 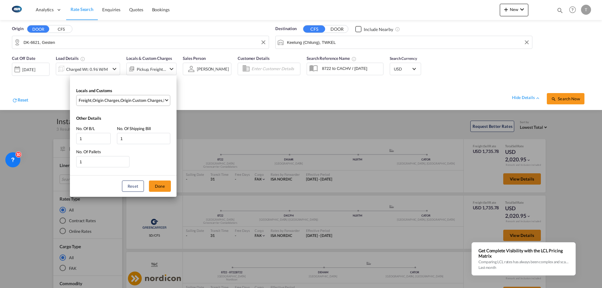 I want to click on div: Origin Custom Charges, so click(x=141, y=100).